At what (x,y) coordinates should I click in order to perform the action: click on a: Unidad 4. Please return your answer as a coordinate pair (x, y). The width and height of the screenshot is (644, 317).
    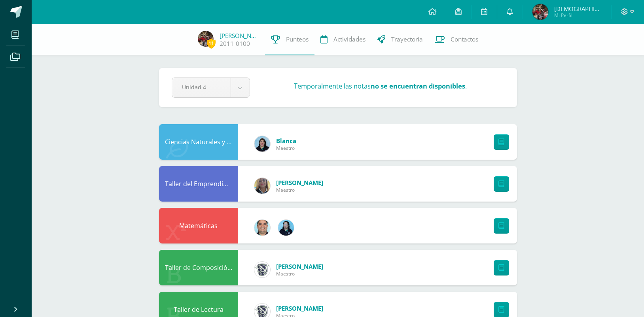
    Looking at the image, I should click on (211, 87).